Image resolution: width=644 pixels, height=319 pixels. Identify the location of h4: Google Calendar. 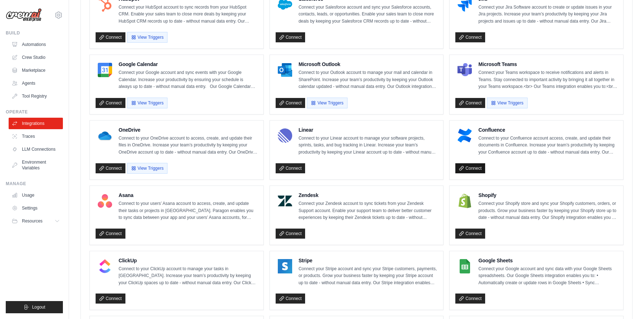
(188, 64).